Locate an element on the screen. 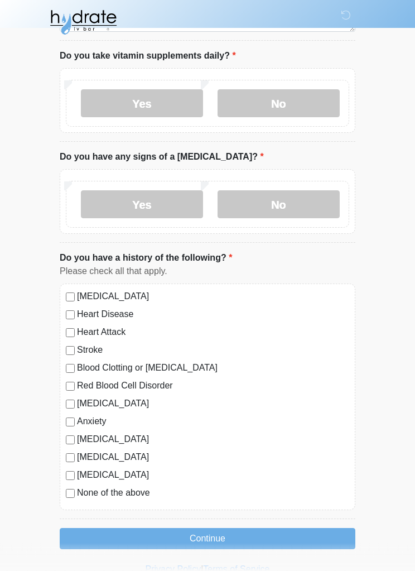  input: None of the above is located at coordinates (70, 494).